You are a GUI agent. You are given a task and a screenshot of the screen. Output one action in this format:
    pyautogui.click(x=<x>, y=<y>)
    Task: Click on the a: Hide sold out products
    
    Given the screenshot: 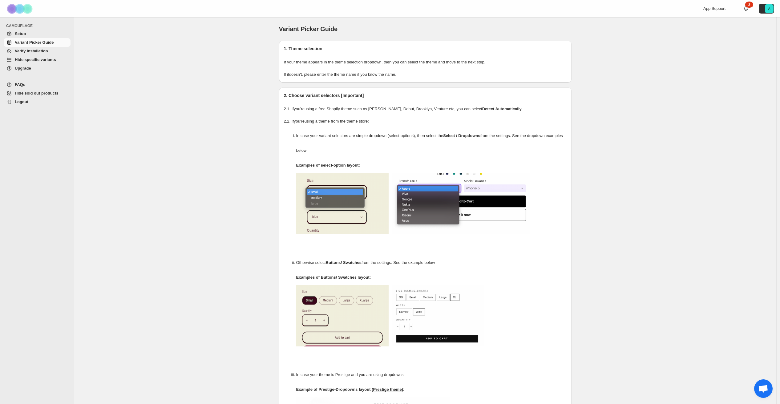 What is the action you would take?
    pyautogui.click(x=37, y=93)
    